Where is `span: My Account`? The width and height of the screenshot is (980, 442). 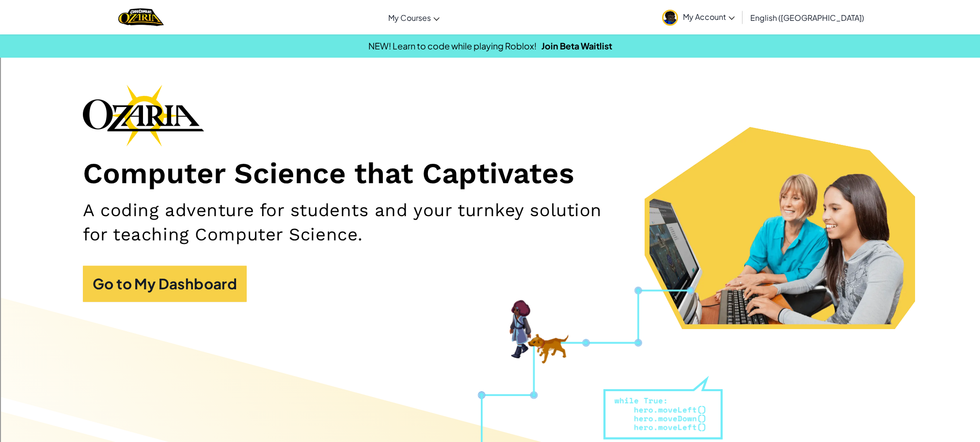 span: My Account is located at coordinates (709, 16).